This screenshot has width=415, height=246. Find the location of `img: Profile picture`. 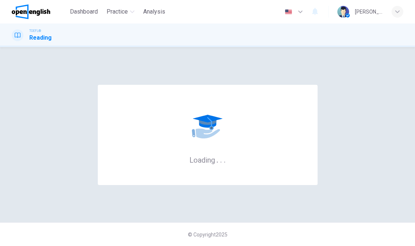

img: Profile picture is located at coordinates (343, 12).